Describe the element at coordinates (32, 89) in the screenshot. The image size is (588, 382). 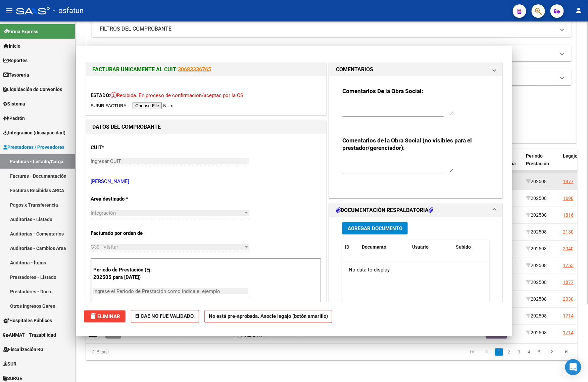
I see `span: Liquidación de Convenios` at that location.